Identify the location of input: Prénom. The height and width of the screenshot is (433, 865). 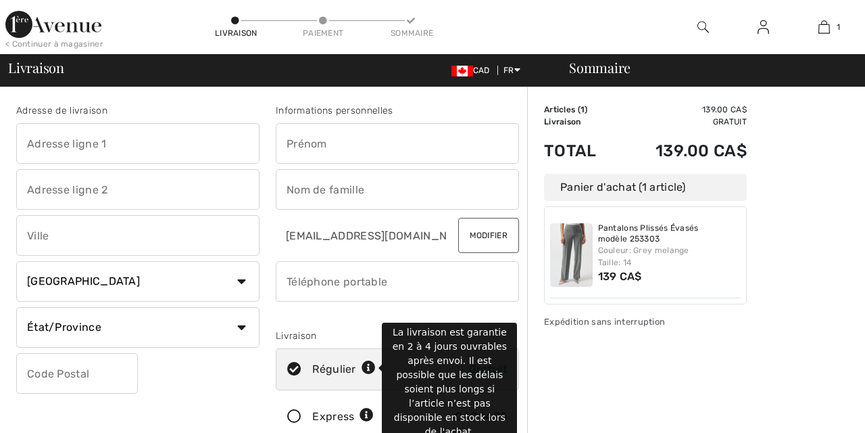
(397, 143).